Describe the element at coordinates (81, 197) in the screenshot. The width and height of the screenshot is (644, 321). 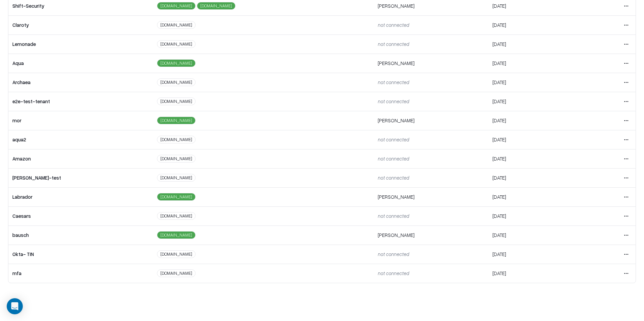
I see `td: Labrador` at that location.